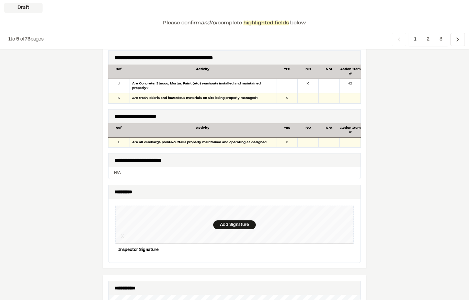 This screenshot has height=300, width=469. Describe the element at coordinates (119, 86) in the screenshot. I see `div: J` at that location.